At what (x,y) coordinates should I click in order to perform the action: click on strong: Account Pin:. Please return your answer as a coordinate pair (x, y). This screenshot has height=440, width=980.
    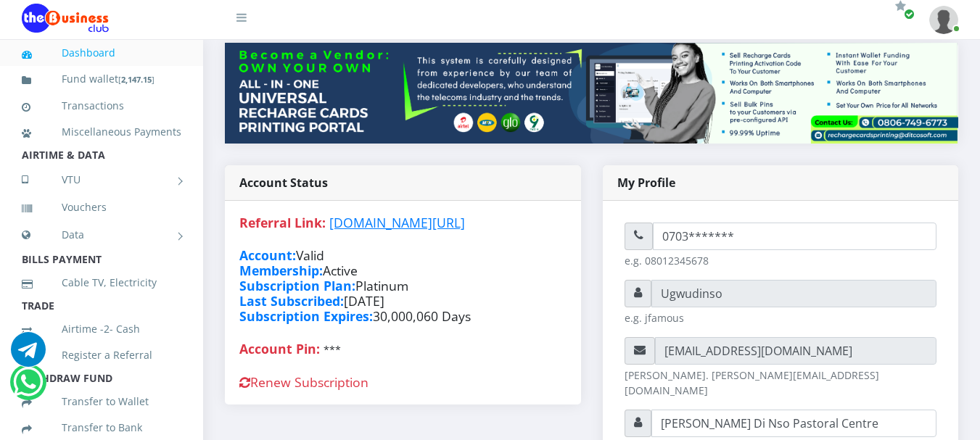
    Looking at the image, I should click on (279, 349).